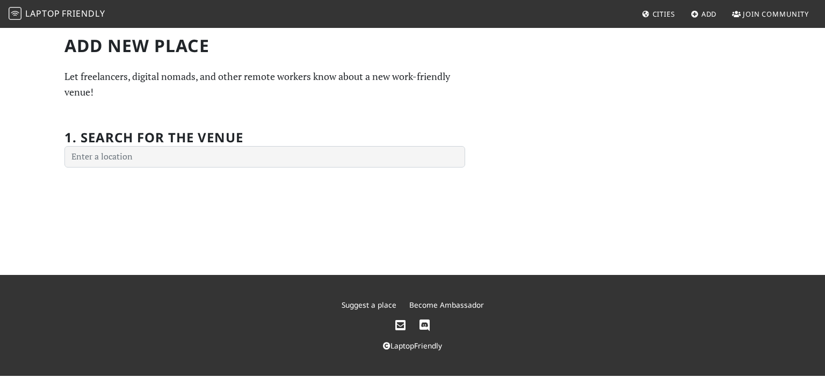 The image size is (825, 392). Describe the element at coordinates (664, 14) in the screenshot. I see `span: Cities` at that location.